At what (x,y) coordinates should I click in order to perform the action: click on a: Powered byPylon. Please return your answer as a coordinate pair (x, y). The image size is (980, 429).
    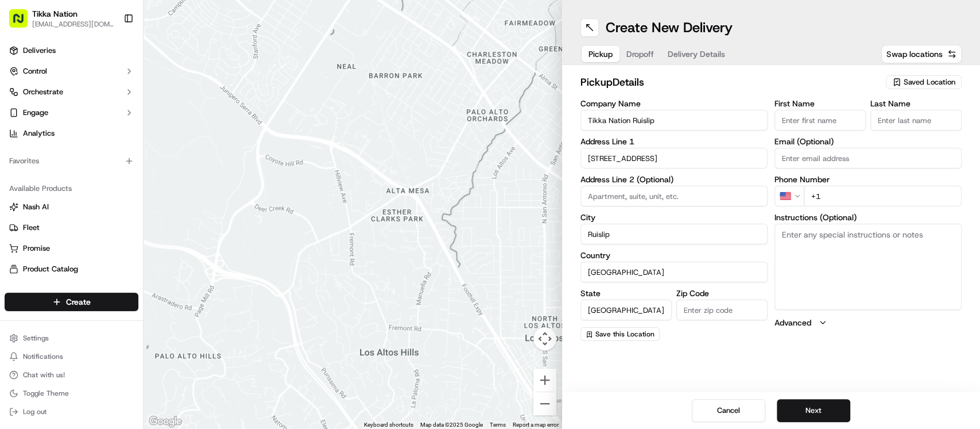
    Looking at the image, I should click on (109, 199).